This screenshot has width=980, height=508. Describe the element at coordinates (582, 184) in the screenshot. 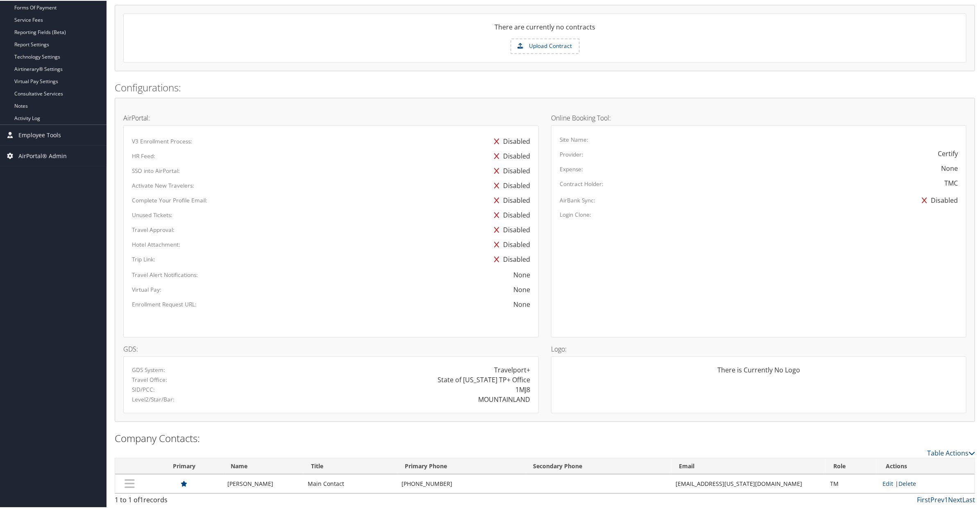

I see `label: Contract Holder:` at that location.